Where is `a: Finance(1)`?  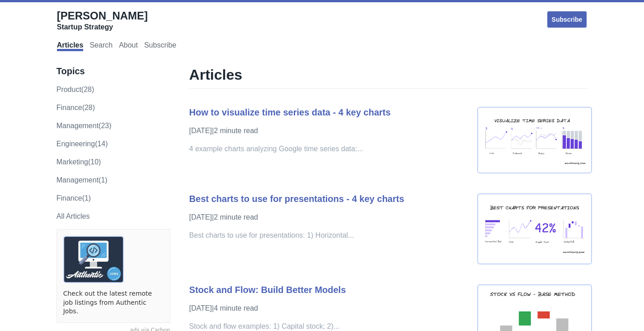
a: Finance(1) is located at coordinates (74, 198).